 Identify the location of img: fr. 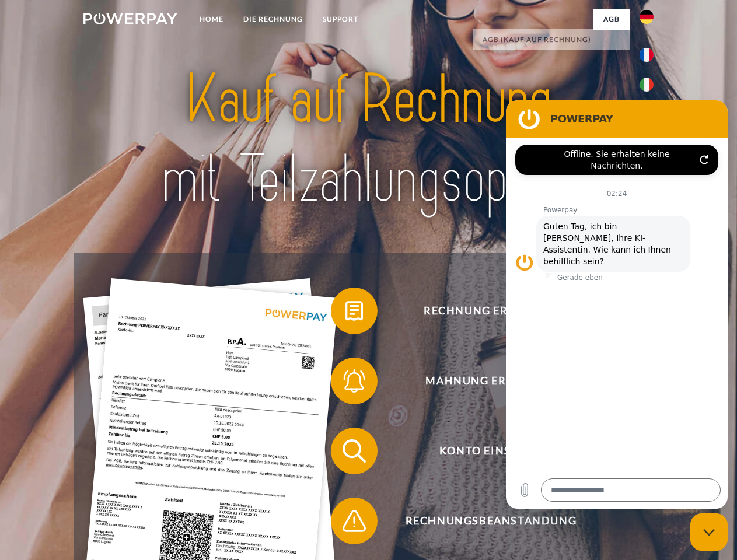
(646, 55).